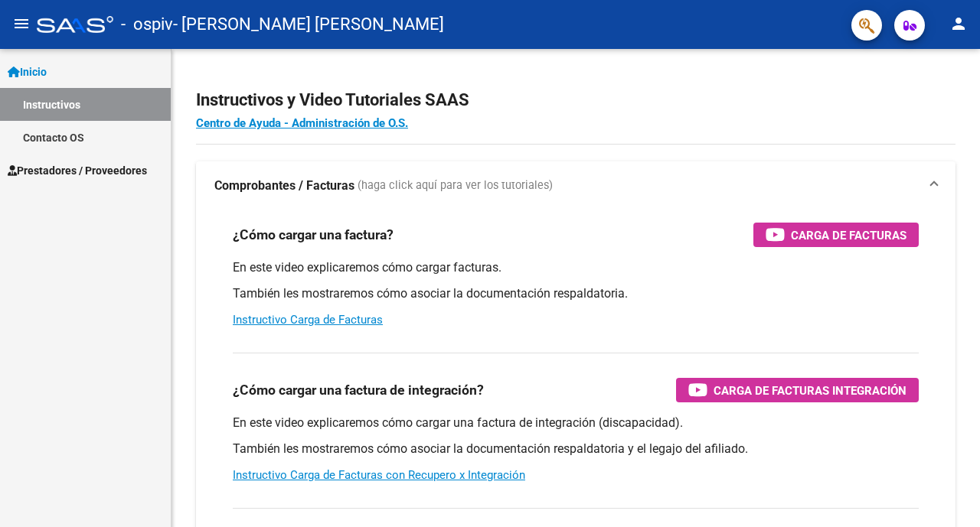 Image resolution: width=980 pixels, height=527 pixels. Describe the element at coordinates (380, 475) in the screenshot. I see `a: Instructivo Carga de Facturas con Recupero x Integración` at that location.